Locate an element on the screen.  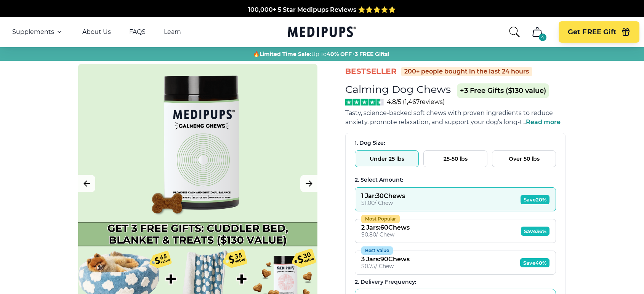
div: $ 0.75 / Chew is located at coordinates (385, 266).